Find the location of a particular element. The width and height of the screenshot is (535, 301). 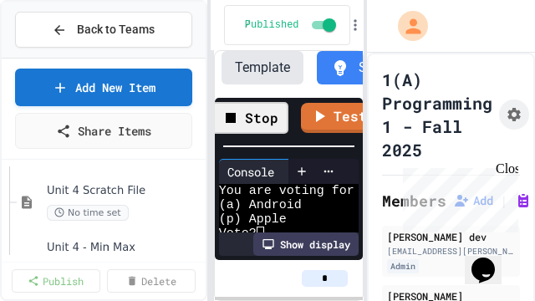

a: Delete is located at coordinates (151, 281).